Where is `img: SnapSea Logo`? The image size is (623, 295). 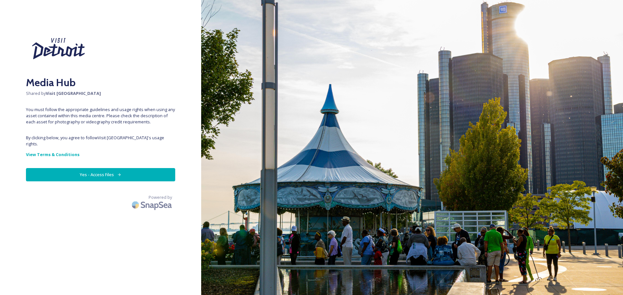 img: SnapSea Logo is located at coordinates (152, 205).